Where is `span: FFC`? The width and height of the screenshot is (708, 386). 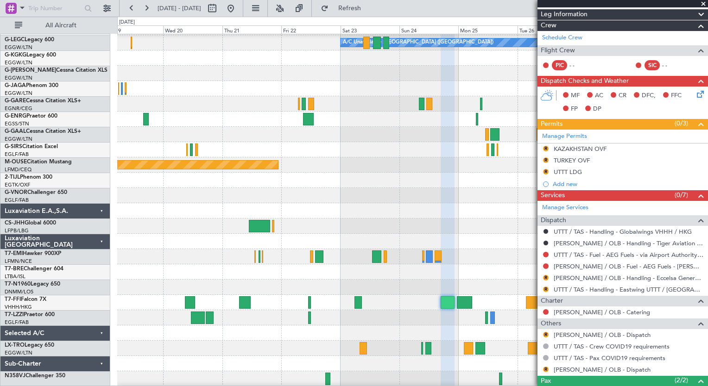
span: FFC is located at coordinates (676, 96).